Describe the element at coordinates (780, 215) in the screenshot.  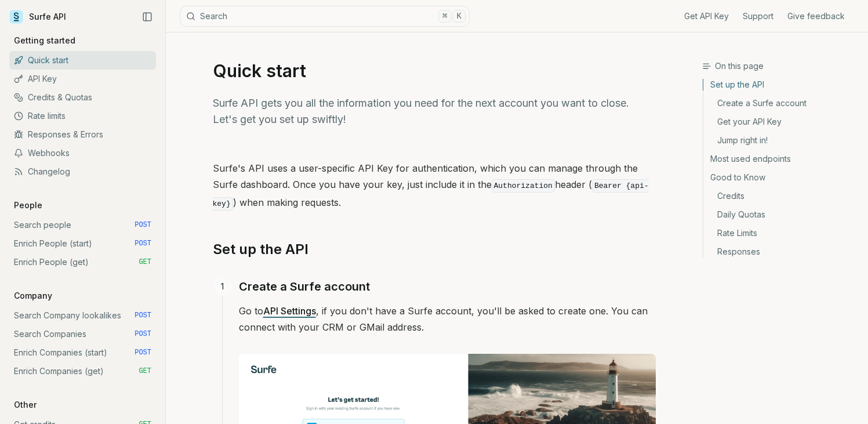
I see `a: Daily Quotas` at that location.